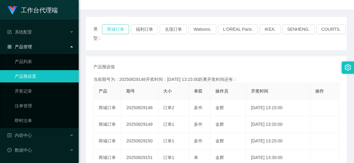  I want to click on button: 福利订单, so click(144, 29).